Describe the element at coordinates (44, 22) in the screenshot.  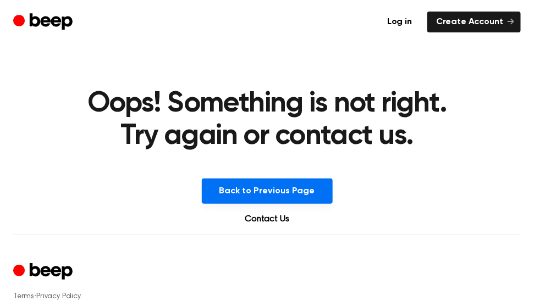
I see `a: Beep` at that location.